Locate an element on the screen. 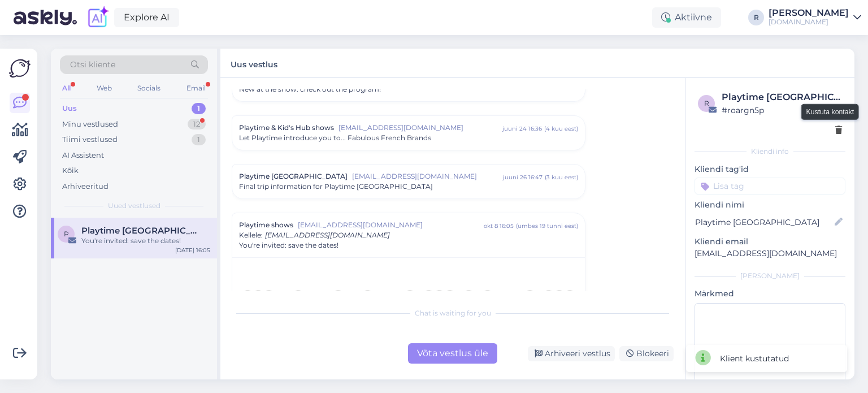  img: Askly Logo is located at coordinates (20, 68).